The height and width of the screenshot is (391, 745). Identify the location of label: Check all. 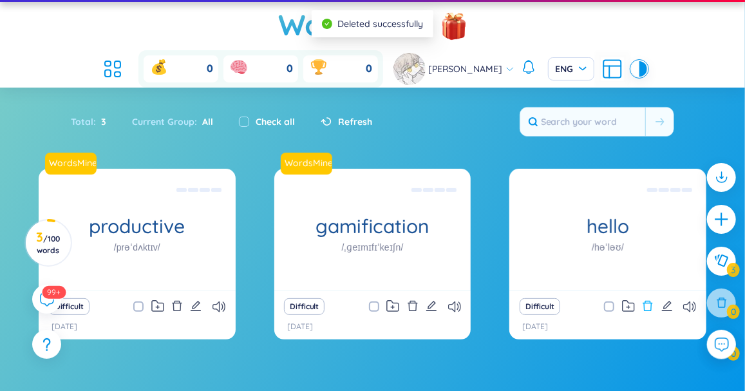
(275, 122).